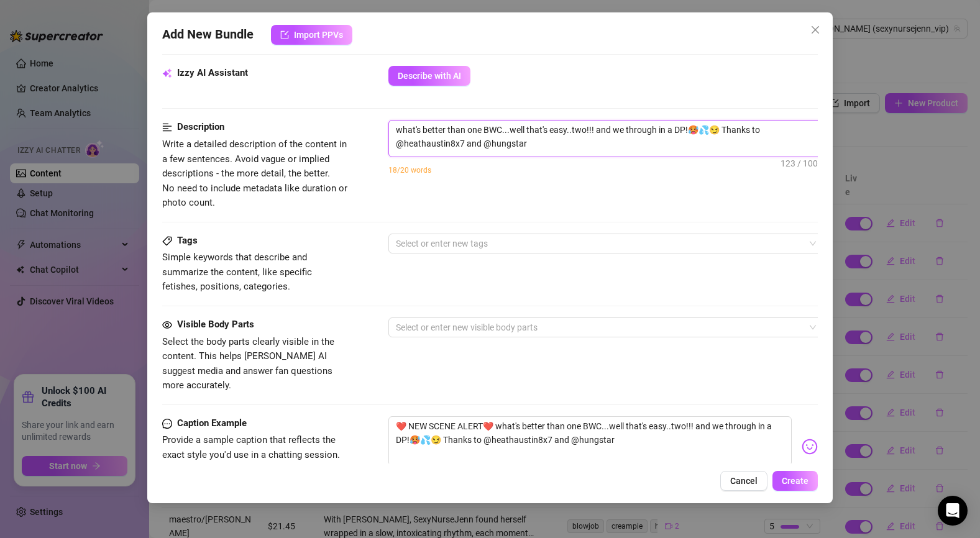  Describe the element at coordinates (167, 325) in the screenshot. I see `span: eye` at that location.